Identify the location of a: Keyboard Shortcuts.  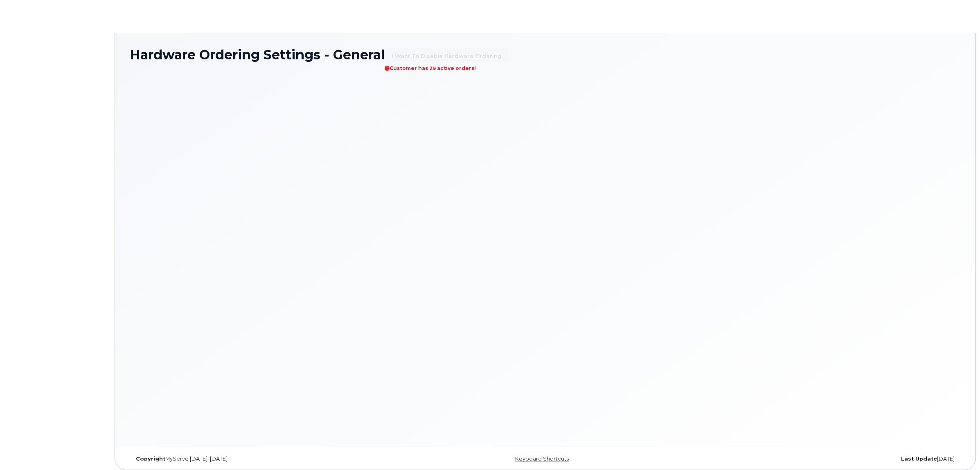
(542, 458).